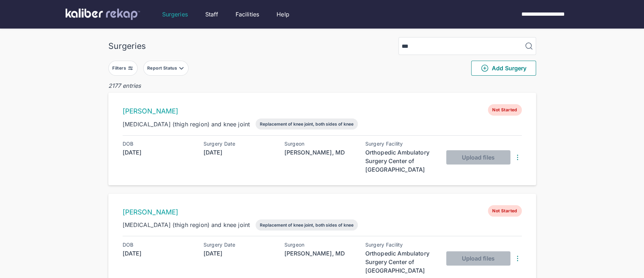 This screenshot has width=644, height=278. Describe the element at coordinates (175, 14) in the screenshot. I see `a: Surgeries` at that location.